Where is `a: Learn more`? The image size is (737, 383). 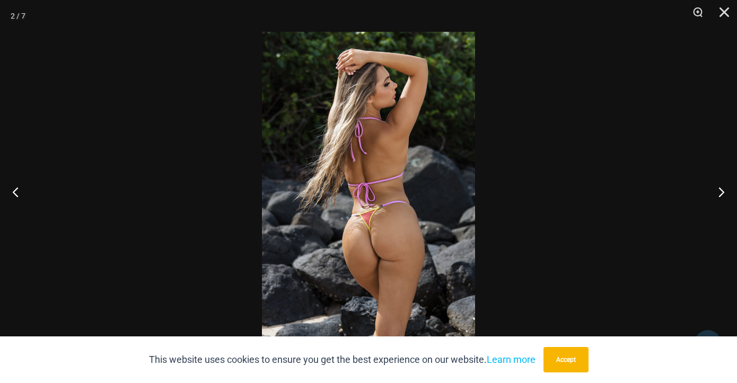 a: Learn more is located at coordinates (511, 359).